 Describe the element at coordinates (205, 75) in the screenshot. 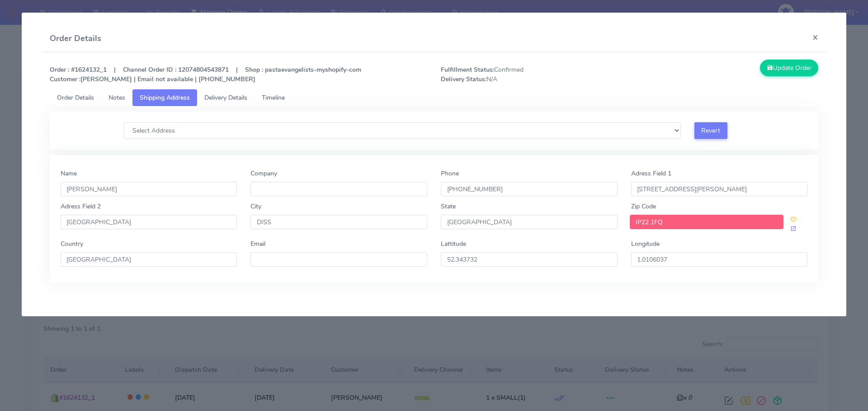

I see `strong: Order : #1624132_1 | Channel Order ID : 12074804543871 | Shop : pastaevangelists-myshopify-com [P...` at that location.